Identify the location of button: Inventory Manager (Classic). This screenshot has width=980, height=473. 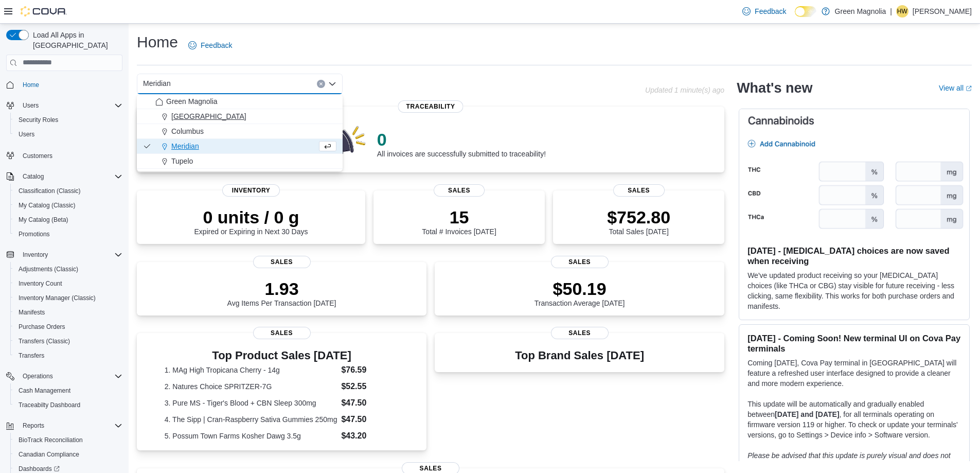
(68, 298).